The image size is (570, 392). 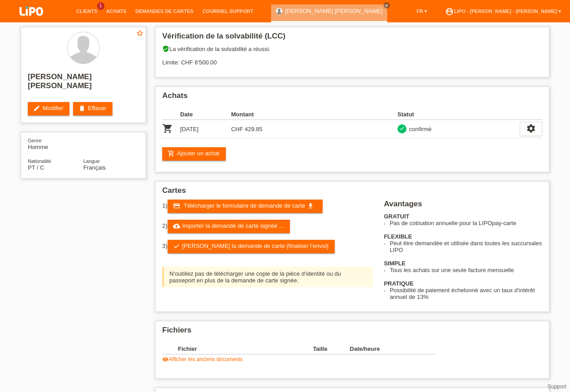 I want to click on a: editModifier, so click(x=48, y=109).